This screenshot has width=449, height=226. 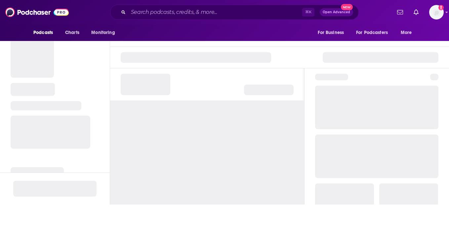 I want to click on span: Charts, so click(x=72, y=33).